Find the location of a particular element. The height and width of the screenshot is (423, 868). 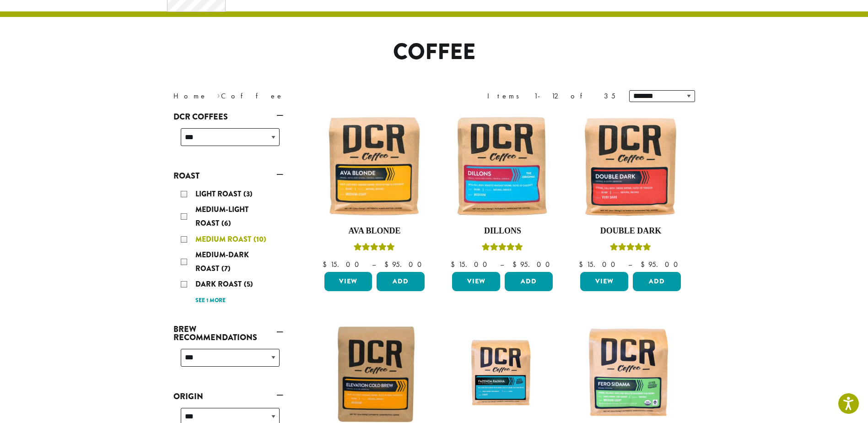

span: Dark Roast is located at coordinates (219, 284).